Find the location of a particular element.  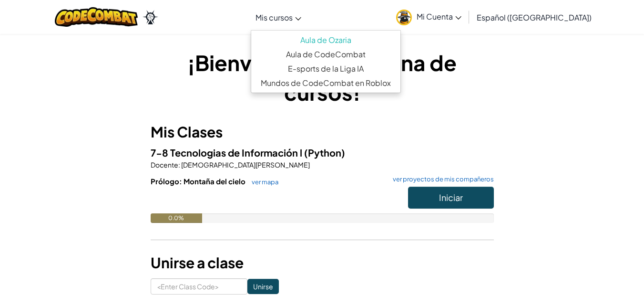

img: CodeCombat logo is located at coordinates (96, 17).